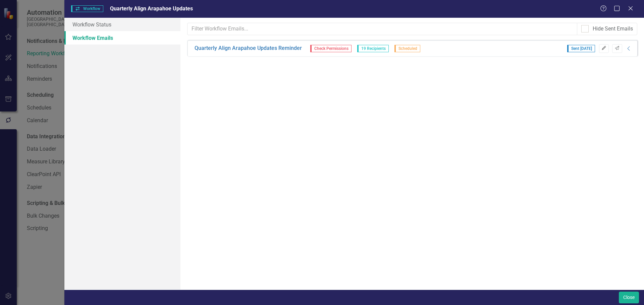  What do you see at coordinates (122, 38) in the screenshot?
I see `a: Workflow Emails` at bounding box center [122, 38].